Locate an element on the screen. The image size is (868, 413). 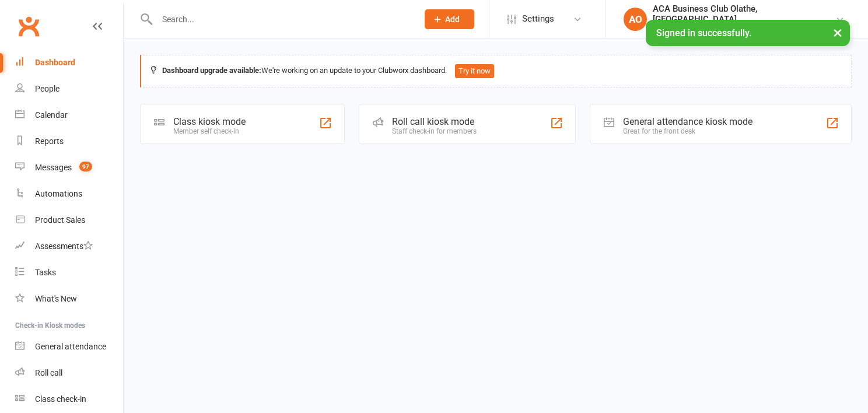
div: Assessments is located at coordinates (64, 246).